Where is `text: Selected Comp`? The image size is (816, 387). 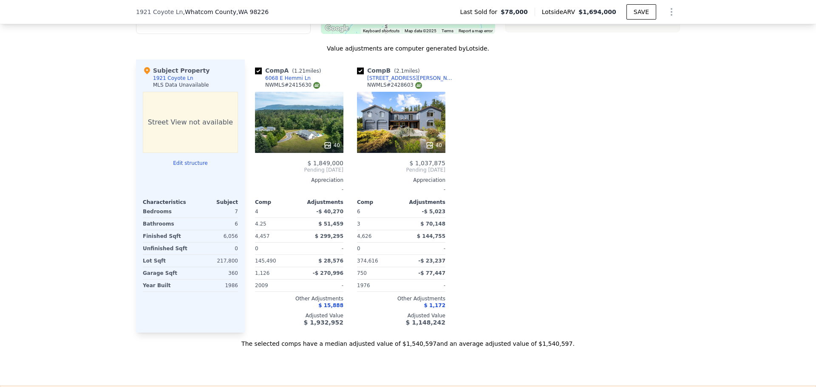 text: Selected Comp is located at coordinates (592, 21).